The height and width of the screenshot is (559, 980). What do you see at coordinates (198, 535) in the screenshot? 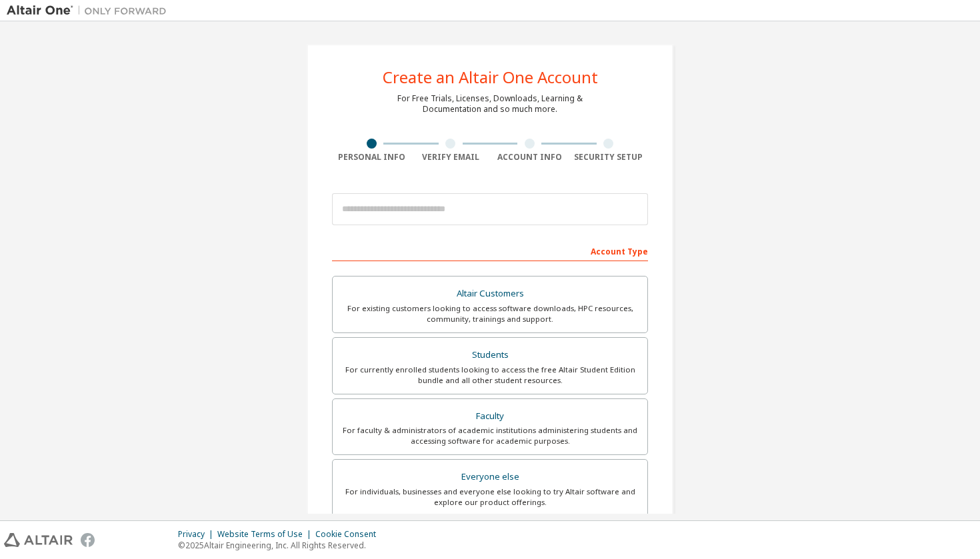
I see `div: Privacy` at bounding box center [198, 535].